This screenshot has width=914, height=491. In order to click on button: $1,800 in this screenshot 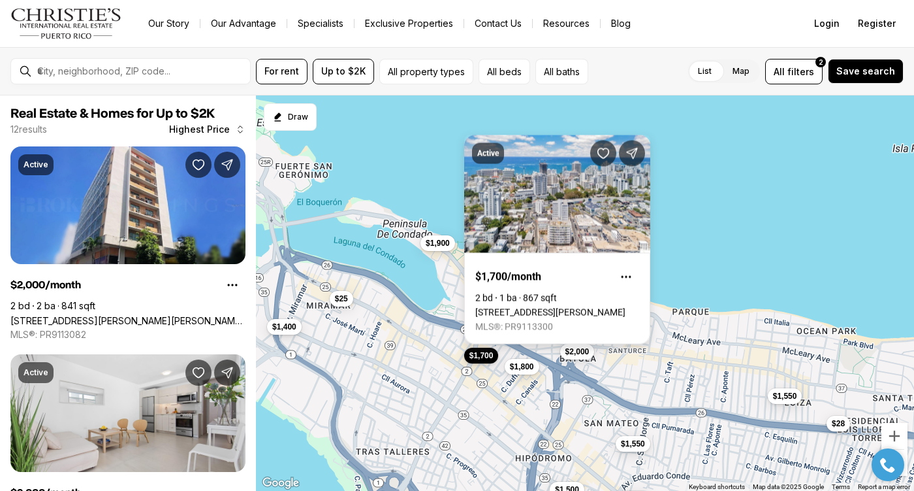, I will do `click(522, 366)`.